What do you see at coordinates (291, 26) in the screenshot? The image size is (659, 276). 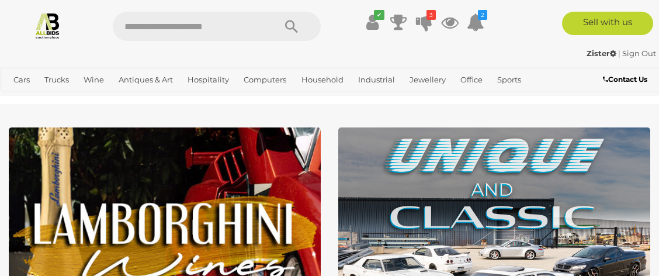 I see `button: Search` at bounding box center [291, 26].